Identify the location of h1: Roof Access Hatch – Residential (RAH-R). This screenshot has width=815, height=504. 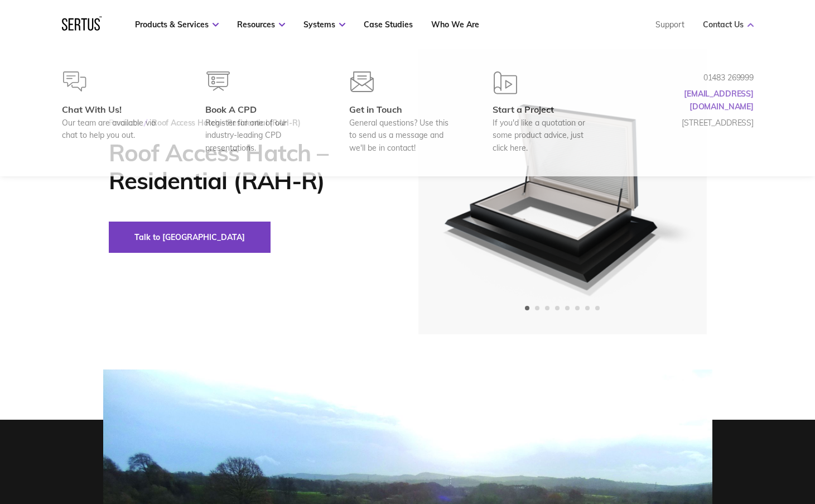
(247, 166).